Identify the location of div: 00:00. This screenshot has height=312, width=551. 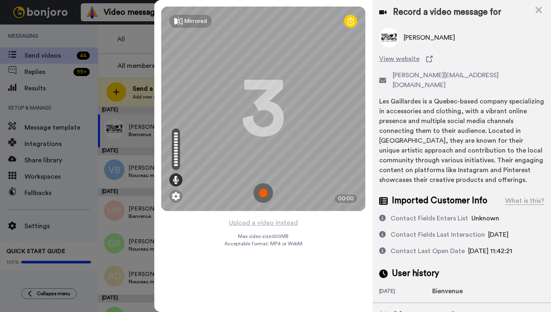
(346, 198).